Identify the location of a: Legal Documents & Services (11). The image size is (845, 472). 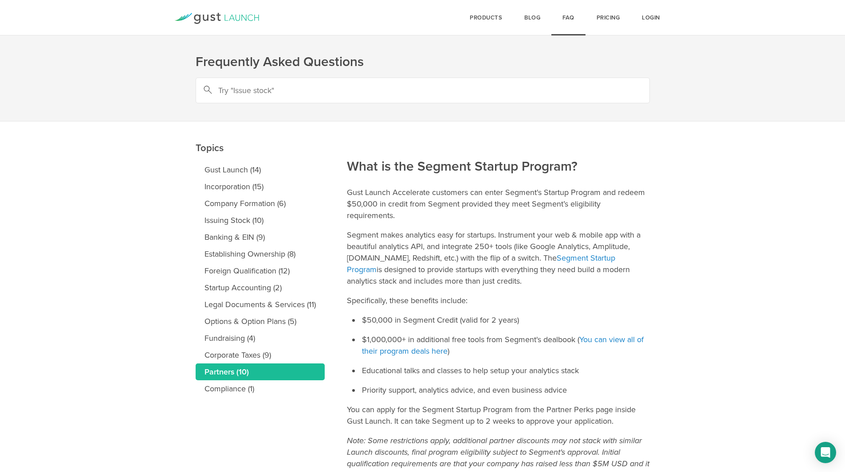
(260, 305).